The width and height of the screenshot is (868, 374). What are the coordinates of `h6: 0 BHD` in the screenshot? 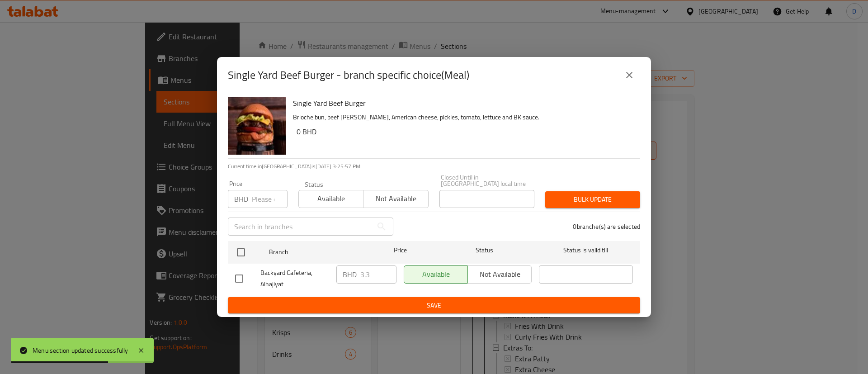 It's located at (465, 131).